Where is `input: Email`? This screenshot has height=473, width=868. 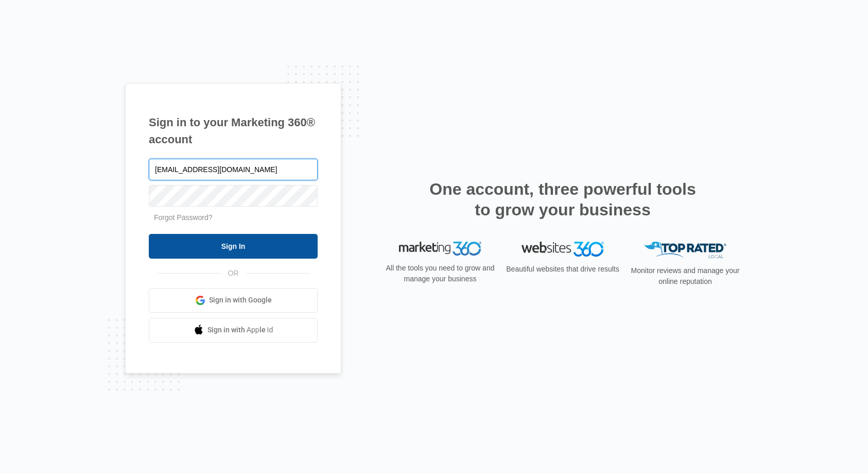 input: Email is located at coordinates (233, 169).